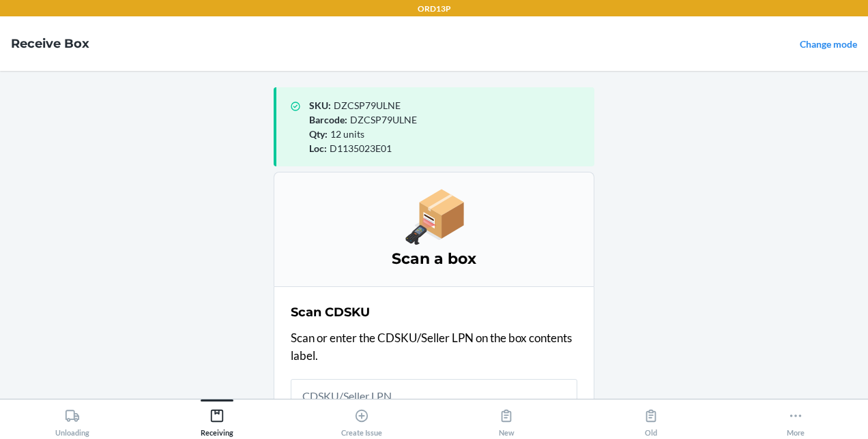 Image resolution: width=868 pixels, height=439 pixels. What do you see at coordinates (796, 421) in the screenshot?
I see `div: More` at bounding box center [796, 421].